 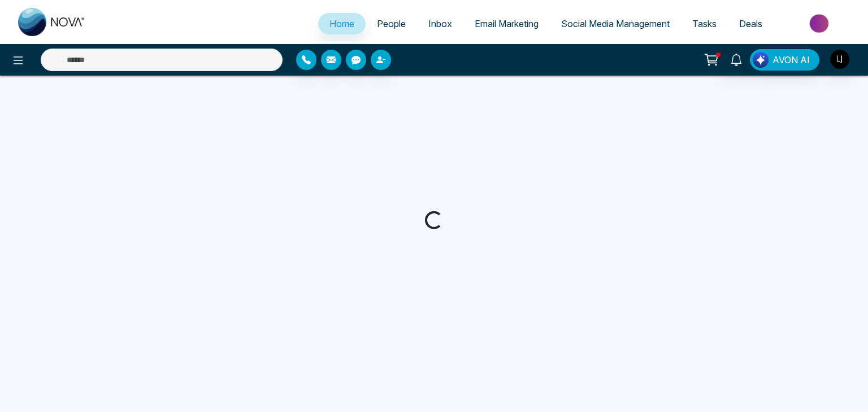 I want to click on a: People, so click(x=391, y=23).